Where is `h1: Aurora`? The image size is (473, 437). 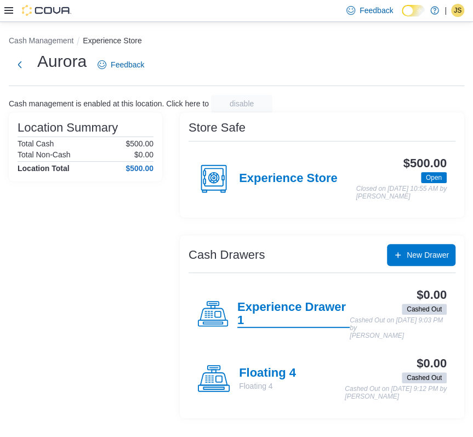
h1: Aurora is located at coordinates (62, 61).